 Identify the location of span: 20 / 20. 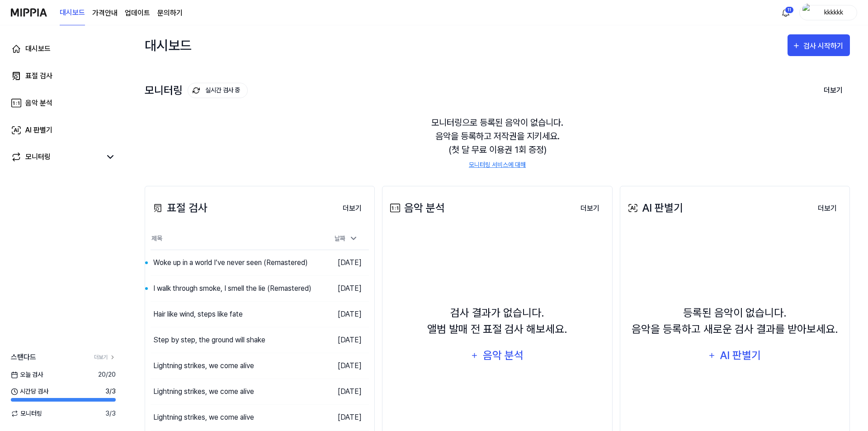
(107, 374).